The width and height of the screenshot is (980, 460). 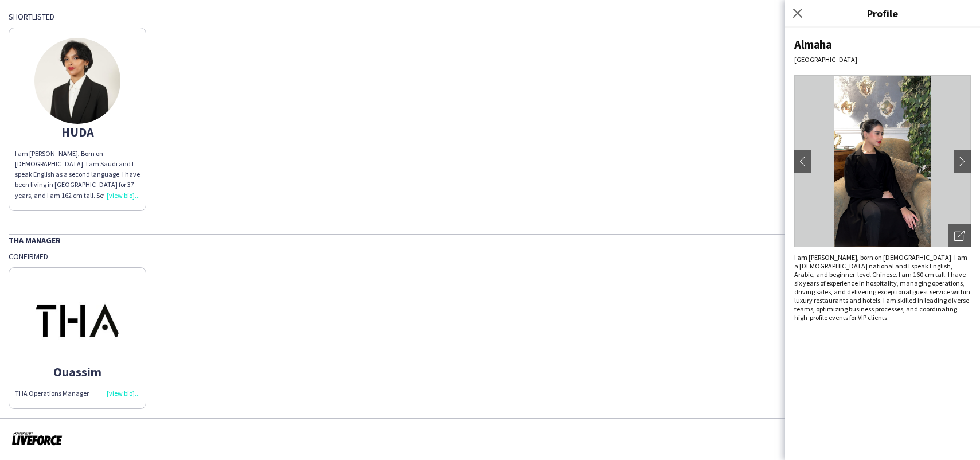 What do you see at coordinates (77, 321) in the screenshot?
I see `img: thumb-64b3f2351c853.jpg` at bounding box center [77, 321].